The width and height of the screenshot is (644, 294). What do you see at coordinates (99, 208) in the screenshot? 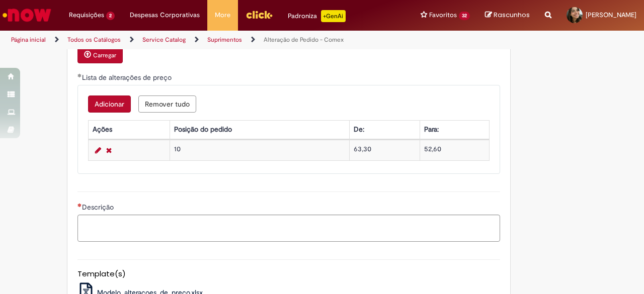
I see `span: Descrição` at bounding box center [99, 208].